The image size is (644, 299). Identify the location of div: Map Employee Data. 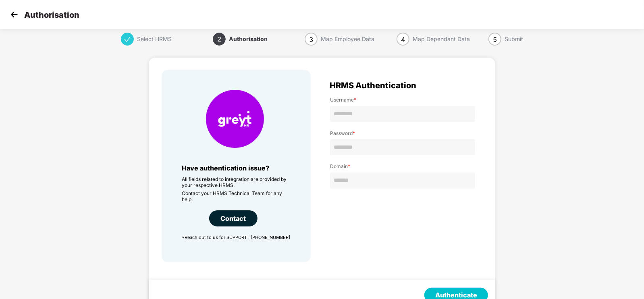
(347, 39).